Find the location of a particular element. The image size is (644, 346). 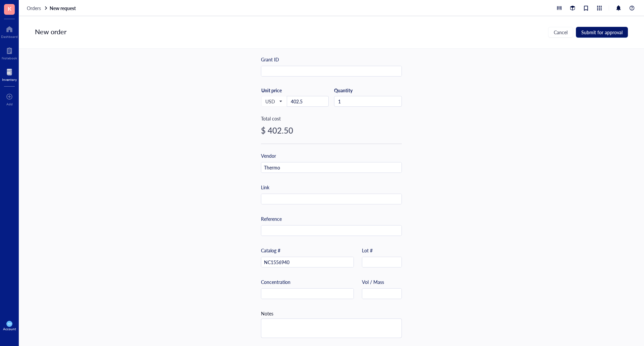

div: Inventory is located at coordinates (10, 79).